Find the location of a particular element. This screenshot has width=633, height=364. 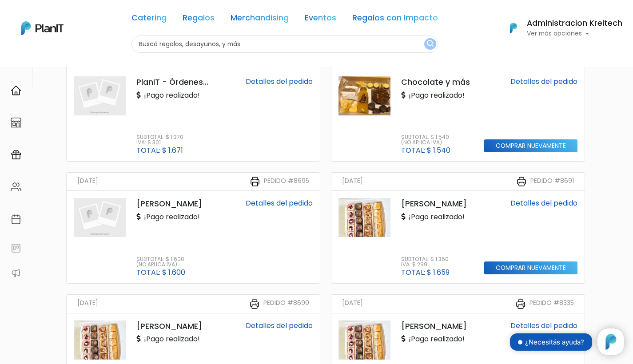

p: PlanIT - Órdenes genéricas is located at coordinates (173, 82).